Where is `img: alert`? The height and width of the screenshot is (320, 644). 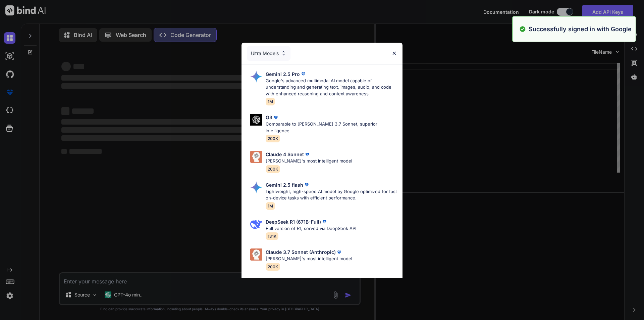 img: alert is located at coordinates (522, 29).